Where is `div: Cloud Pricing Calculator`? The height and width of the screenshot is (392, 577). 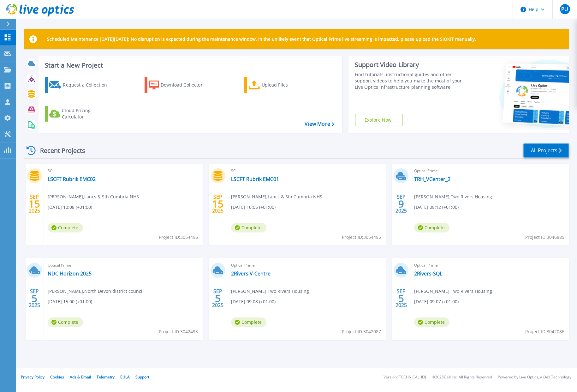
div: Cloud Pricing Calculator is located at coordinates (87, 114).